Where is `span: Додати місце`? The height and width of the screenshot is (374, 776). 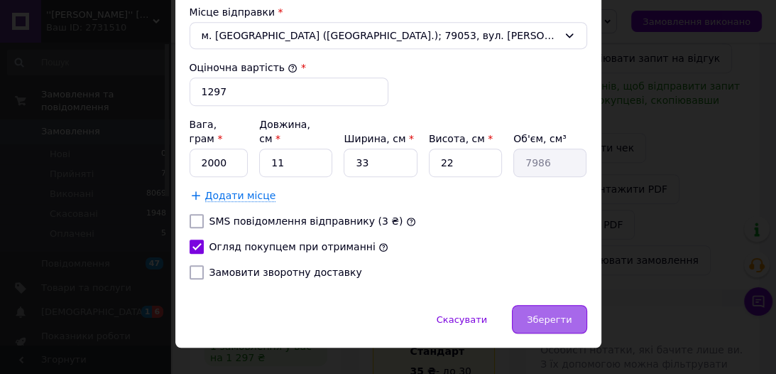 span: Додати місце is located at coordinates (241, 195).